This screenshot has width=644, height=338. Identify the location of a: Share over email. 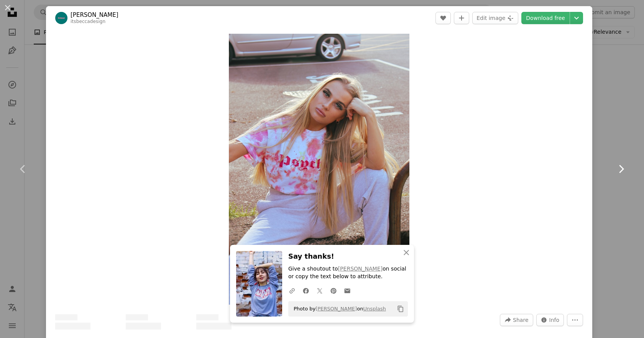
(347, 291).